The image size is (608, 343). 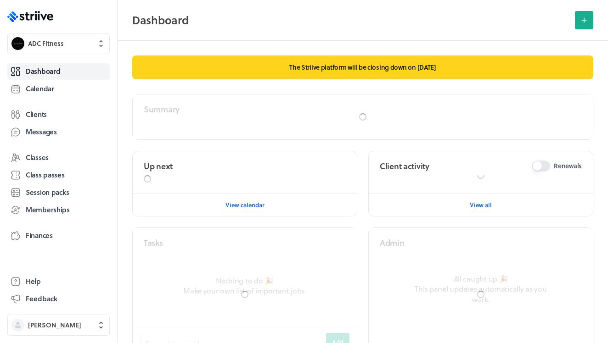 I want to click on a: Class passes, so click(x=58, y=175).